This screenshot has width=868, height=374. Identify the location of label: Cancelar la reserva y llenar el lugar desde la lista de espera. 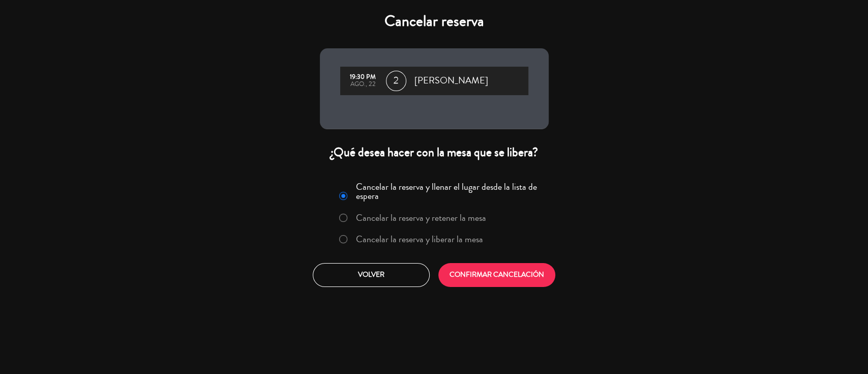
(449, 191).